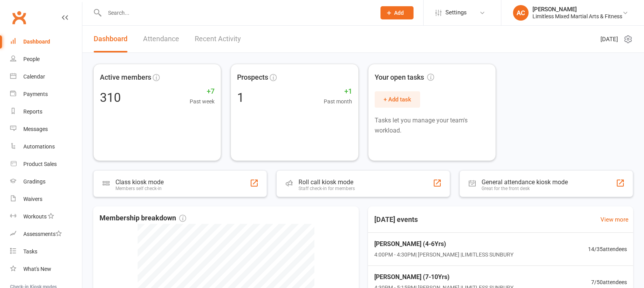 The width and height of the screenshot is (644, 288). Describe the element at coordinates (33, 199) in the screenshot. I see `div: Waivers` at that location.